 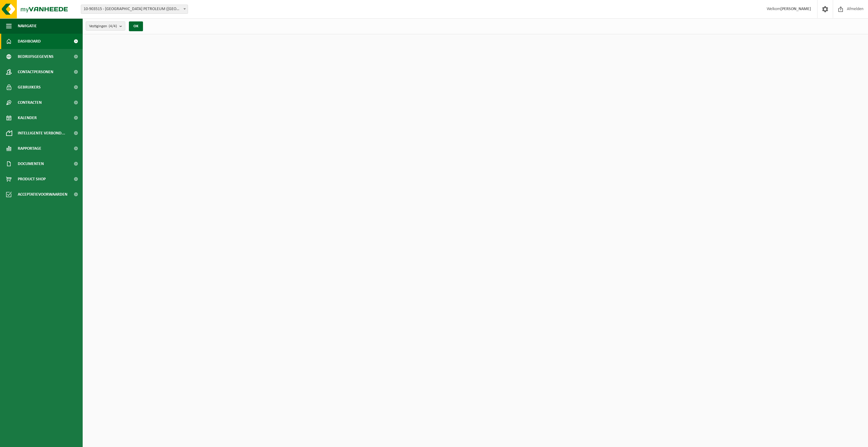 What do you see at coordinates (106, 26) in the screenshot?
I see `button: Vestigingen(4/4)` at bounding box center [106, 26].